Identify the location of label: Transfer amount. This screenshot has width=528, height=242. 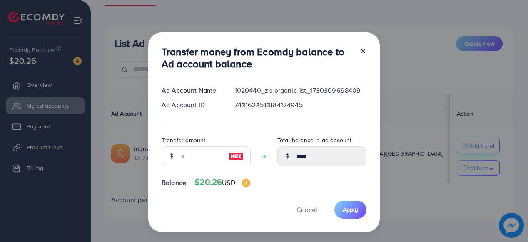
(183, 140).